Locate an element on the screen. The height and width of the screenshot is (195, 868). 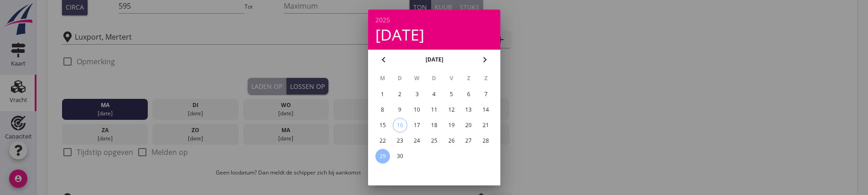
div: 16 is located at coordinates (400, 125).